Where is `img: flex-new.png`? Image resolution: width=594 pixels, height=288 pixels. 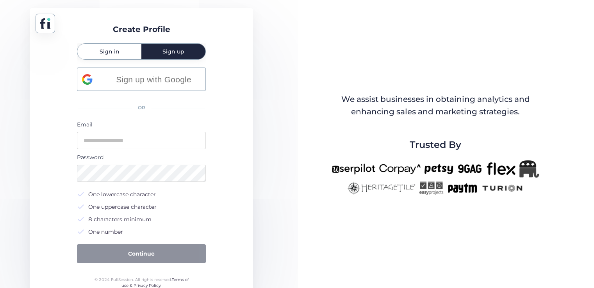
img: flex-new.png is located at coordinates (501, 169).